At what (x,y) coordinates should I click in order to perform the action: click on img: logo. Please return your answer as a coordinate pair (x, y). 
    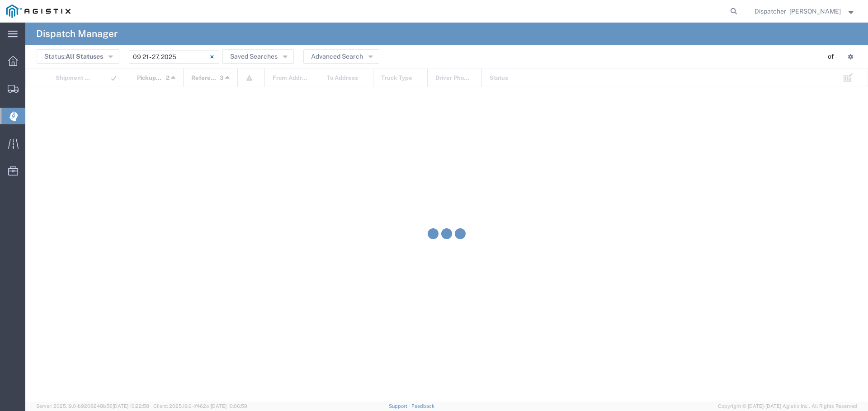
    Looking at the image, I should click on (39, 11).